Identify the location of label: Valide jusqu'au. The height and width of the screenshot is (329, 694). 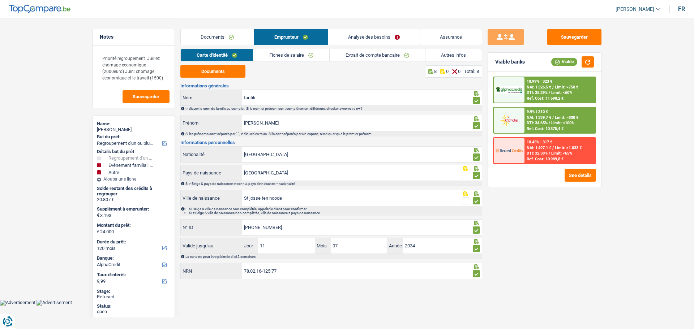
(211, 246).